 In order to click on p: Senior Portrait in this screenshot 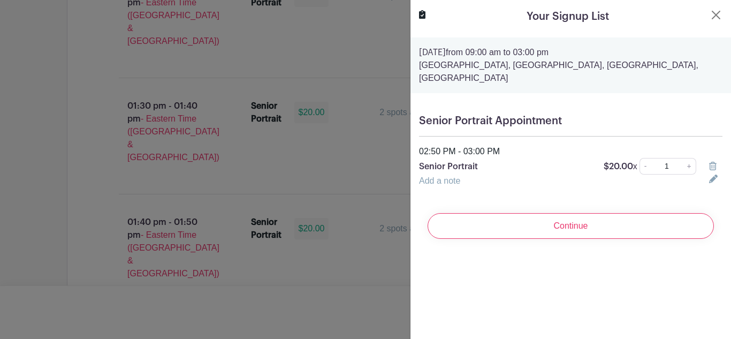, I will do `click(505, 166)`.